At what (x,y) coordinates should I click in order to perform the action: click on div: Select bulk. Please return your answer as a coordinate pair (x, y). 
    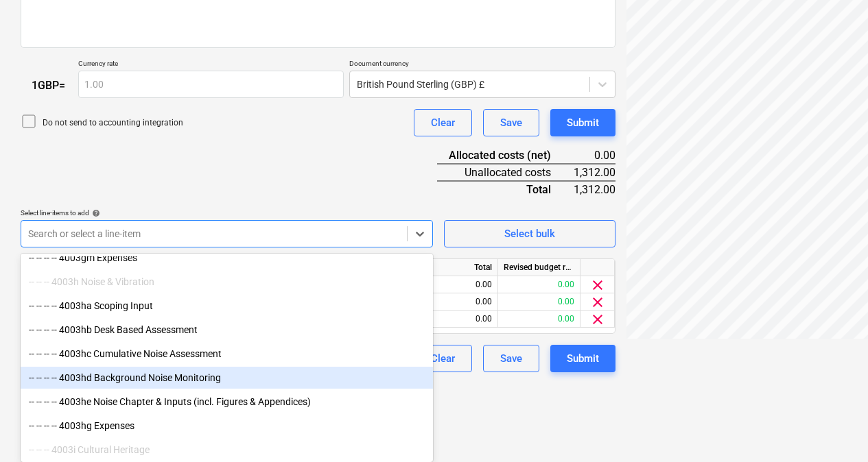
    Looking at the image, I should click on (530, 234).